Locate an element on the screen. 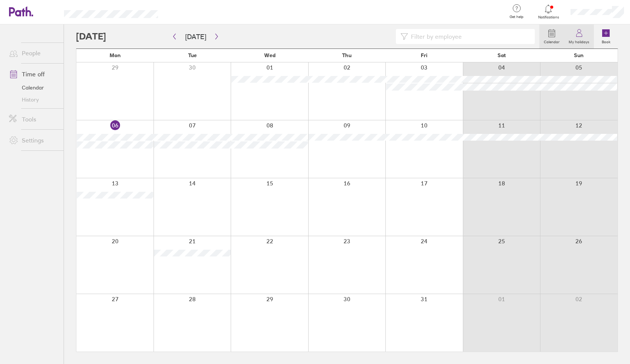  span: Mon is located at coordinates (115, 55).